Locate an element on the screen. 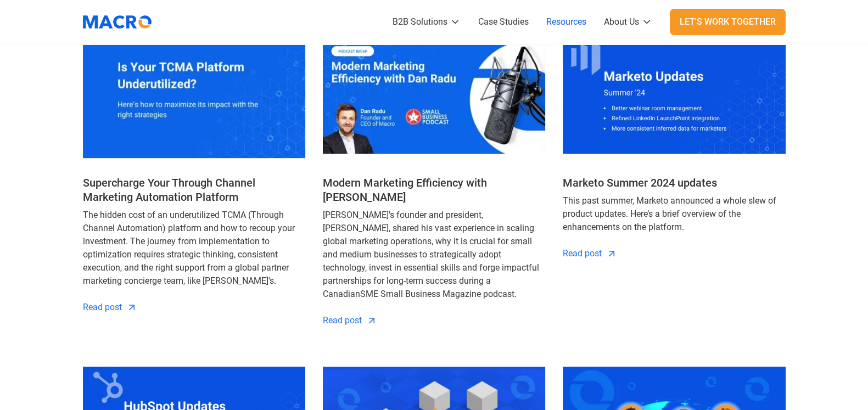 This screenshot has height=410, width=868. h4: Supercharge Your Through Channel Marketing Automation Platform is located at coordinates (194, 190).